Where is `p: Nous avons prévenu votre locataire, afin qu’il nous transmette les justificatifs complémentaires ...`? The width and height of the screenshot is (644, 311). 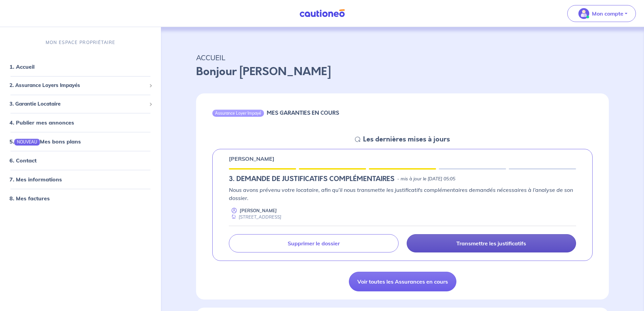 p: Nous avons prévenu votre locataire, afin qu’il nous transmette les justificatifs complémentaires ... is located at coordinates (402, 194).